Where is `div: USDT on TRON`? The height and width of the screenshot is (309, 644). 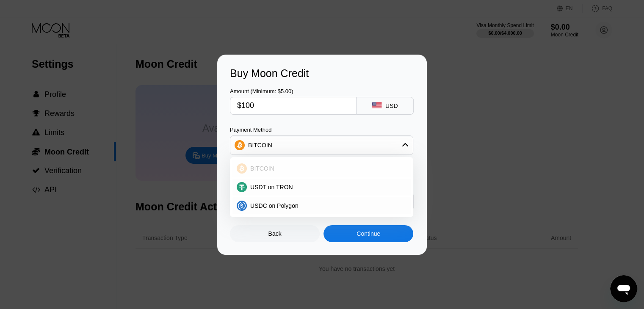
div: USDT on TRON is located at coordinates (321, 187).